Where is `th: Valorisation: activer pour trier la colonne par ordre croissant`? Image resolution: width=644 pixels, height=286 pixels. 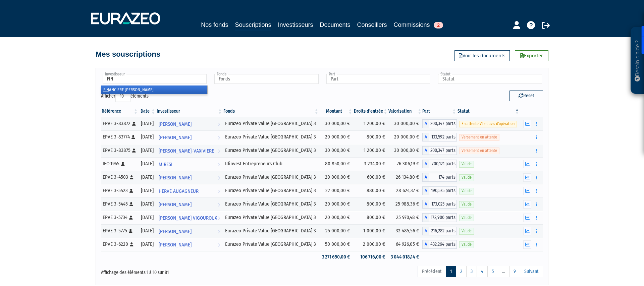
th: Valorisation: activer pour trier la colonne par ordre croissant is located at coordinates (406, 112).